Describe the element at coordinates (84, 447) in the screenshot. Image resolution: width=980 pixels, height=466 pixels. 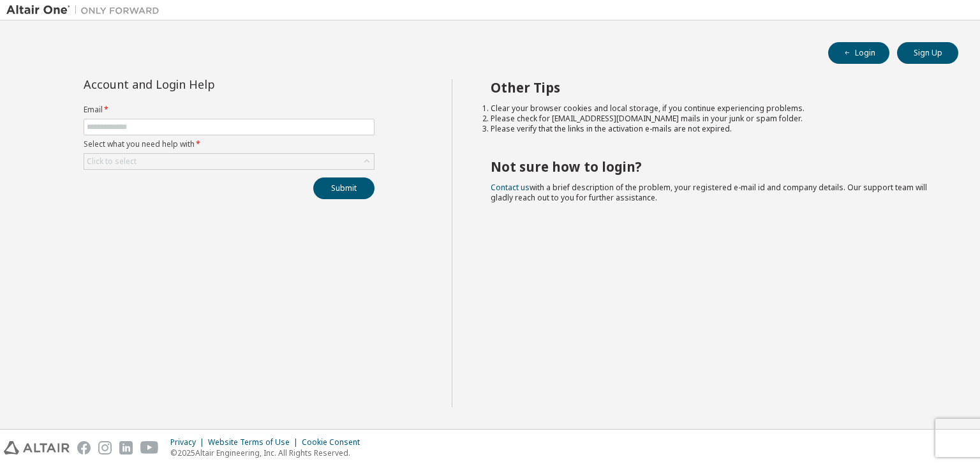
I see `img: facebook.svg` at that location.